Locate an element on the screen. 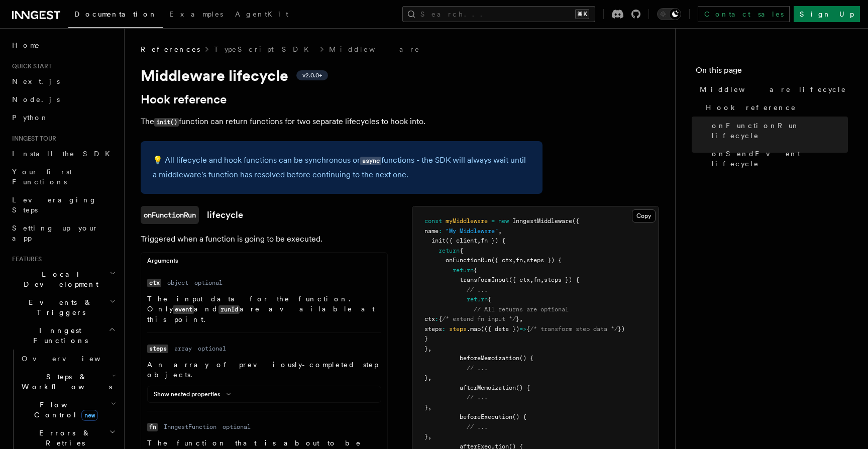 The height and width of the screenshot is (449, 868). span: Quick start is located at coordinates (30, 67).